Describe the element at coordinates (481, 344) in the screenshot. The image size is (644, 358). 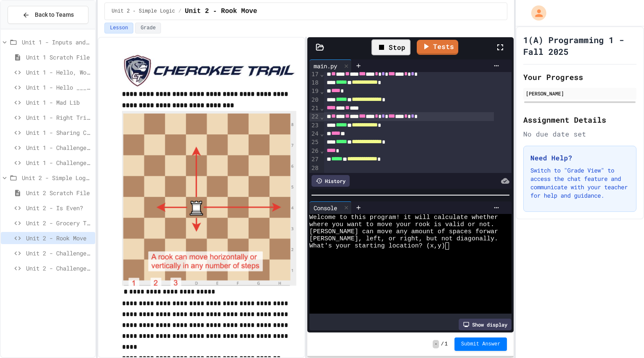
I see `span: Submit Answer` at that location.